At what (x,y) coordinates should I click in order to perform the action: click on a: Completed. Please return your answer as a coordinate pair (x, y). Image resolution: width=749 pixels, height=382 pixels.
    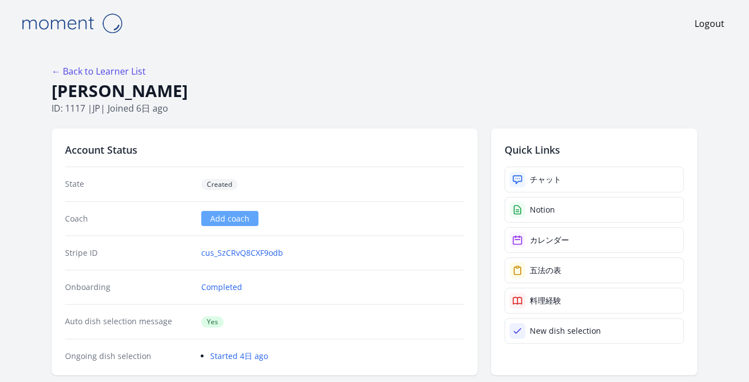
    Looking at the image, I should click on (221, 287).